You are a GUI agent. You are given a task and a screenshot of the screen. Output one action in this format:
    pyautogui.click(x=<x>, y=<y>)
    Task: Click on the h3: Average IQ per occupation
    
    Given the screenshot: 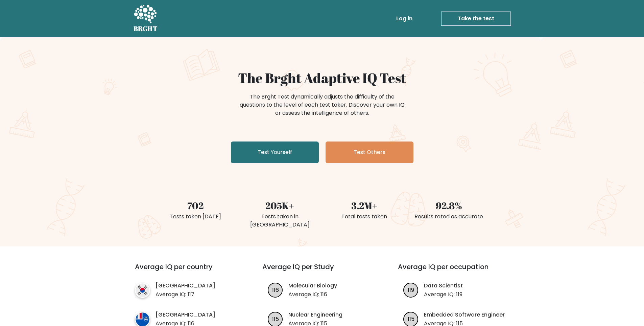 What is the action you would take?
    pyautogui.click(x=457, y=271)
    